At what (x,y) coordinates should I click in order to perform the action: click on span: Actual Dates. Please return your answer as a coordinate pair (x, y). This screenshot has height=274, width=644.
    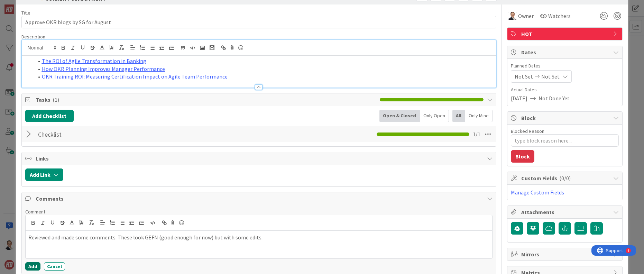
    Looking at the image, I should click on (565, 89).